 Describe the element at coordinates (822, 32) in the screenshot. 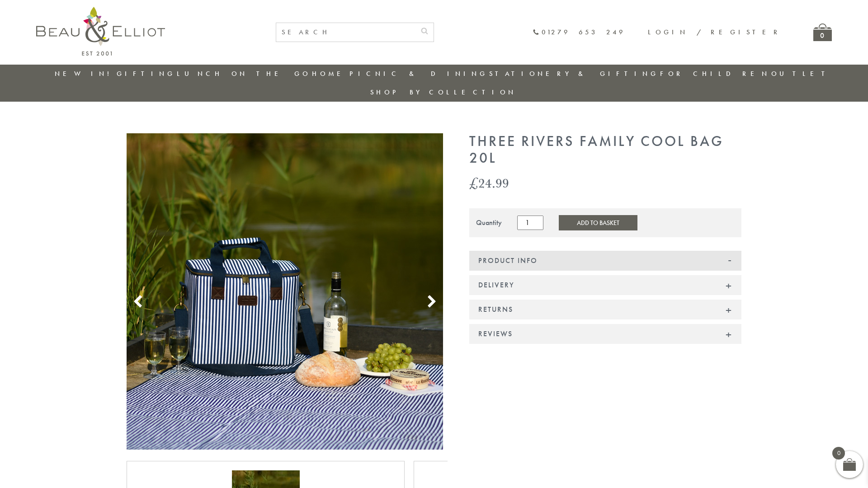

I see `a: 0` at that location.